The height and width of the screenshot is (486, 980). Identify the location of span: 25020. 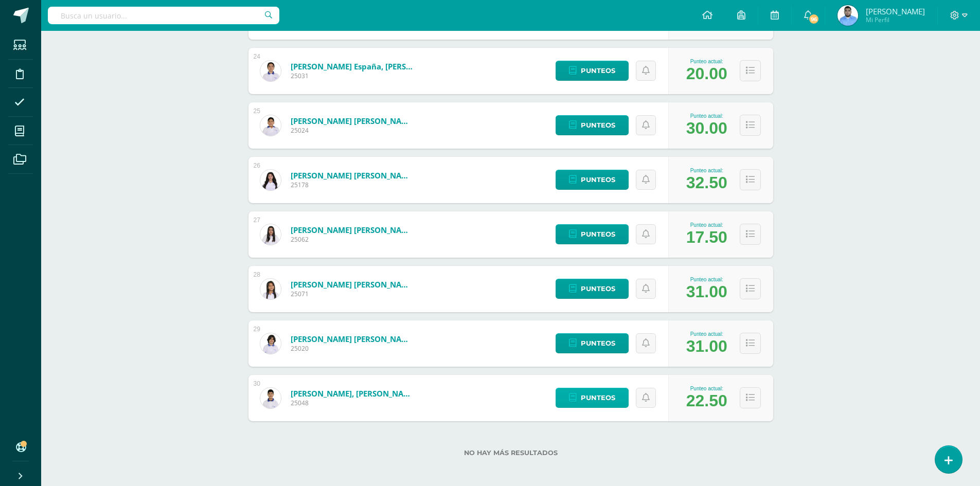
(352, 348).